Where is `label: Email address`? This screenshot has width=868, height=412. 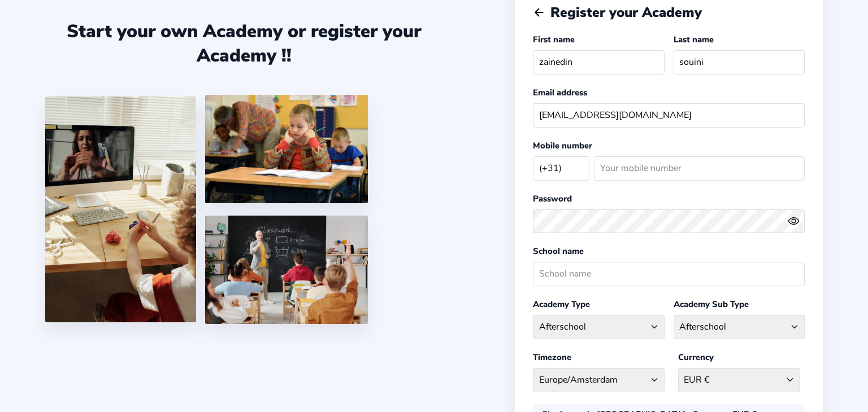
label: Email address is located at coordinates (560, 92).